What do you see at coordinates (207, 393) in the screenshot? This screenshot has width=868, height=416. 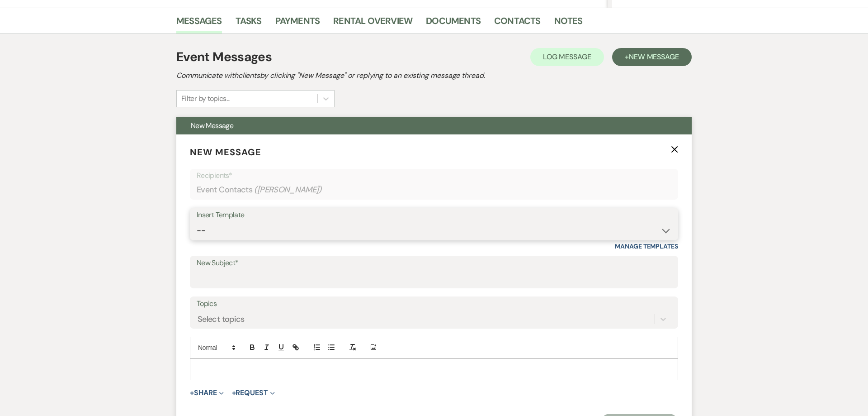 I see `button: Share` at bounding box center [207, 393].